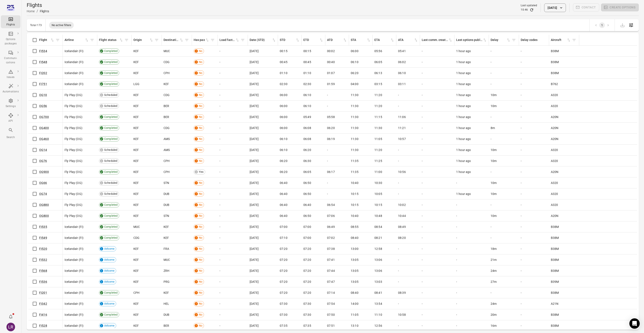  I want to click on div: Origin, so click(141, 40).